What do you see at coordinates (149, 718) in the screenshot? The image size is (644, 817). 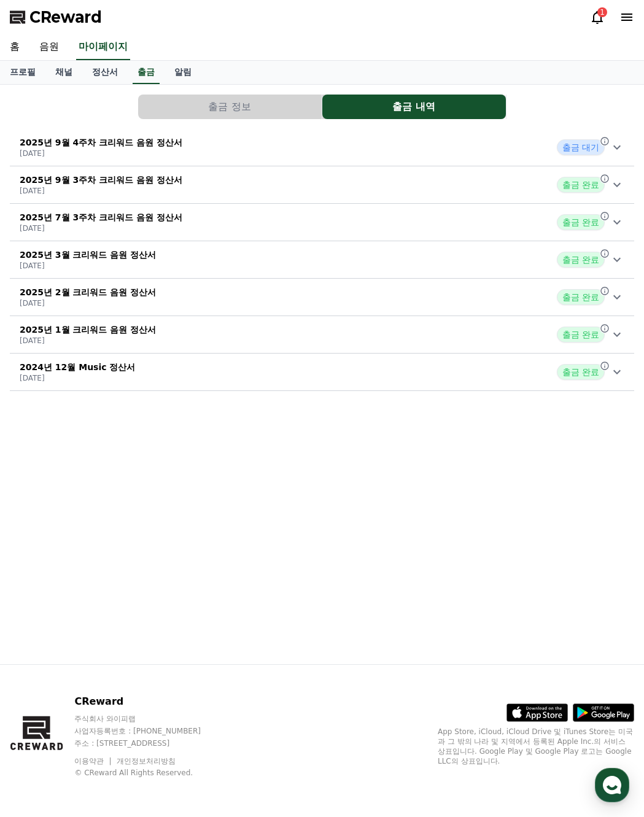 I see `p: 주식회사 와이피랩` at bounding box center [149, 718].